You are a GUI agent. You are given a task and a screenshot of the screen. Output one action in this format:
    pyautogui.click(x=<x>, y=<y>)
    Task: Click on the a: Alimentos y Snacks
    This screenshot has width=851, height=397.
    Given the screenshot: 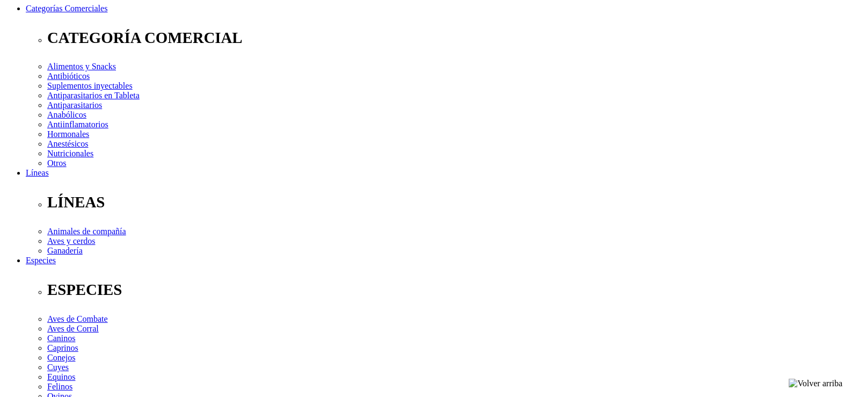 What is the action you would take?
    pyautogui.click(x=82, y=66)
    